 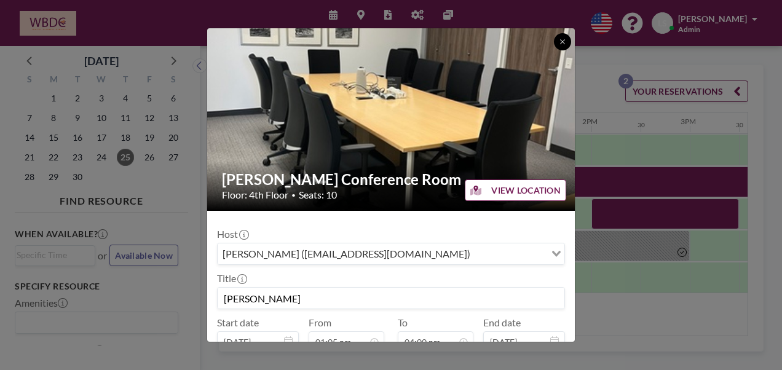 What do you see at coordinates (320, 323) in the screenshot?
I see `label: From` at bounding box center [320, 323].